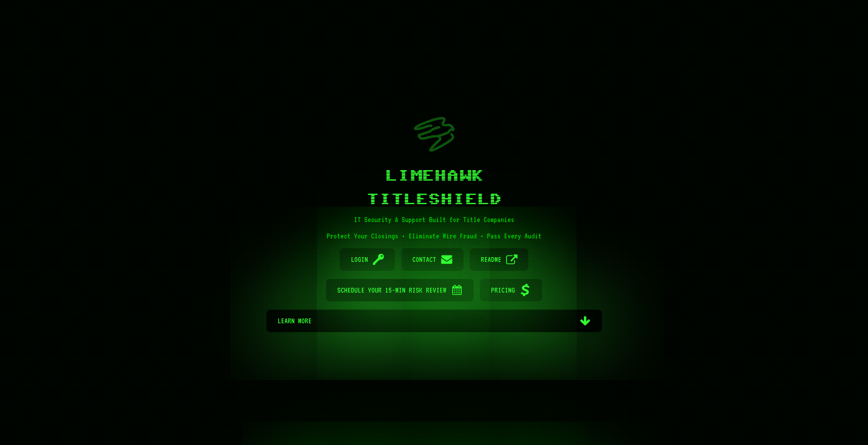  I want to click on span: Login, so click(360, 260).